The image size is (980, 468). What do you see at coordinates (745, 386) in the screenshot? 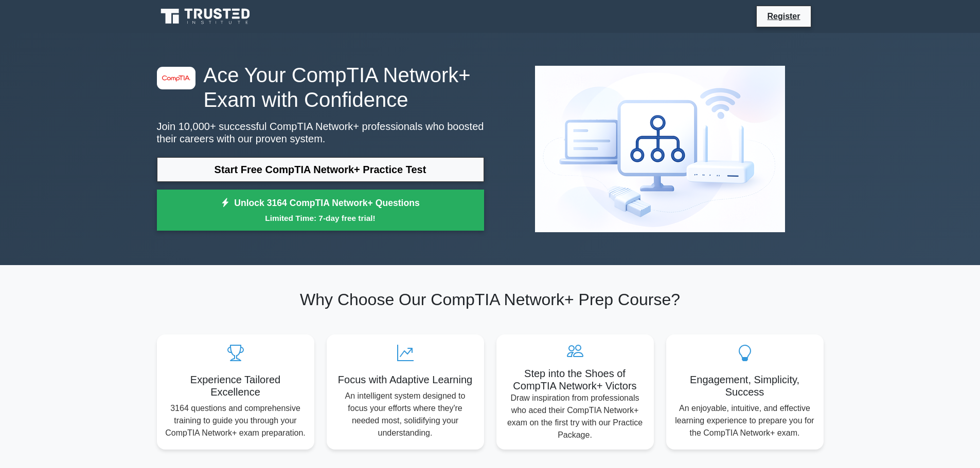
I see `h5: Engagement, Simplicity, Success` at bounding box center [745, 386].